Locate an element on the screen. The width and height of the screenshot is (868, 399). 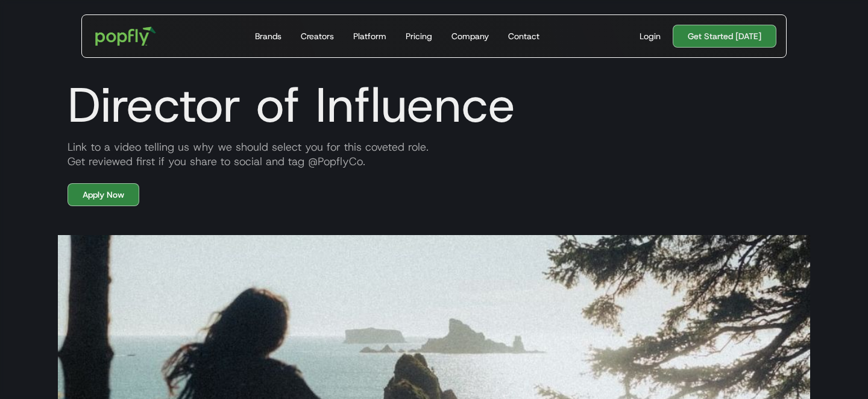
a: home is located at coordinates (125, 36).